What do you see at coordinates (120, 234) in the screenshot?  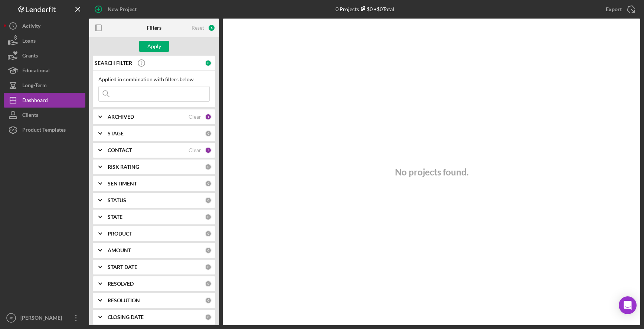 I see `b: PRODUCT` at bounding box center [120, 234].